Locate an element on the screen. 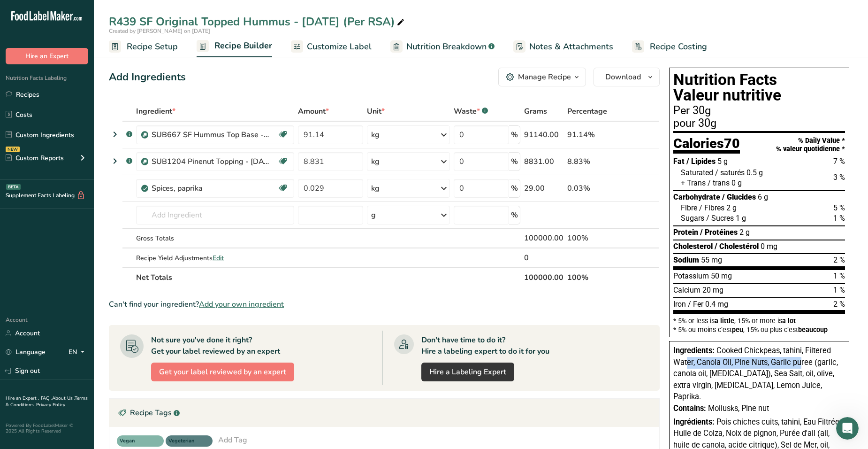 The image size is (868, 449). span: Vegan is located at coordinates (136, 441).